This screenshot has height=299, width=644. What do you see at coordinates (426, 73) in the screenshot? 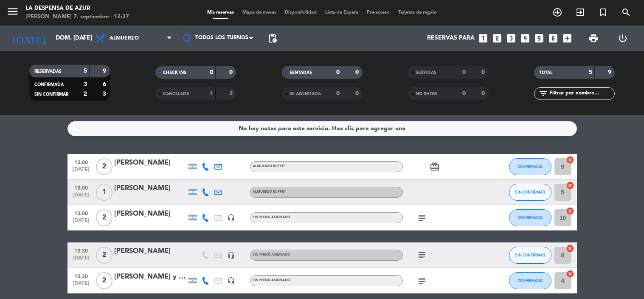
I see `span: SERVIDAS` at bounding box center [426, 73].